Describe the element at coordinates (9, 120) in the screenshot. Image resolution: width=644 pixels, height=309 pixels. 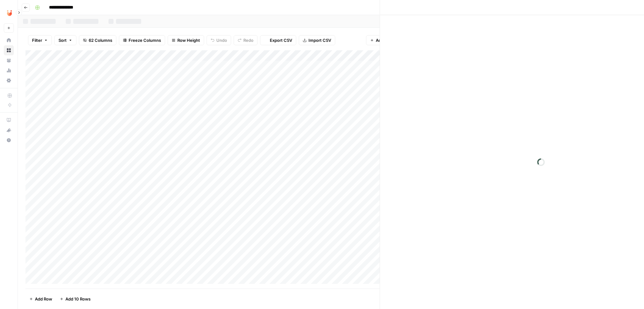
I see `a: AirOps Academy` at that location.